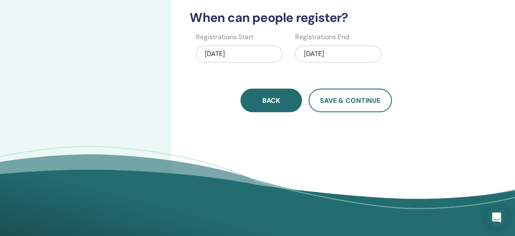  What do you see at coordinates (351, 100) in the screenshot?
I see `span: Save & Continue` at bounding box center [351, 100].